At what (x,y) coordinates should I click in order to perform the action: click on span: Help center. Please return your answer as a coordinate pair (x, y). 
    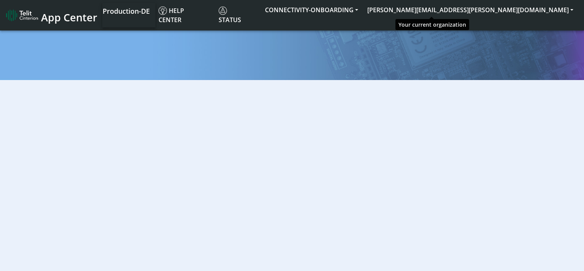
    Looking at the image, I should click on (171, 15).